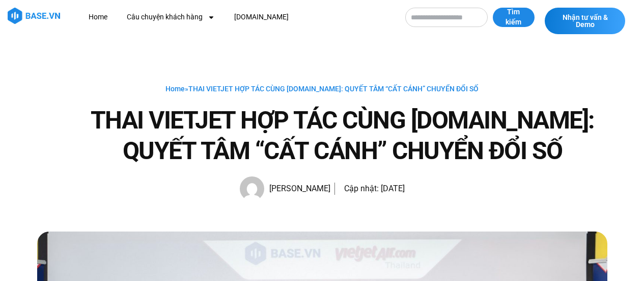 The width and height of the screenshot is (644, 281). What do you see at coordinates (585, 21) in the screenshot?
I see `span: Nhận tư vấn & Demo` at bounding box center [585, 21].